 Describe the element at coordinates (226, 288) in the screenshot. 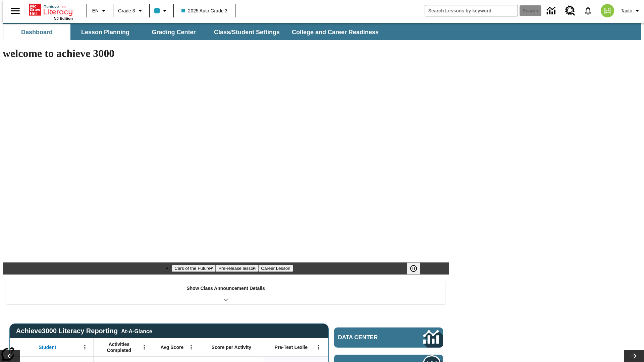

I see `p: Show Class Announcement Details` at that location.